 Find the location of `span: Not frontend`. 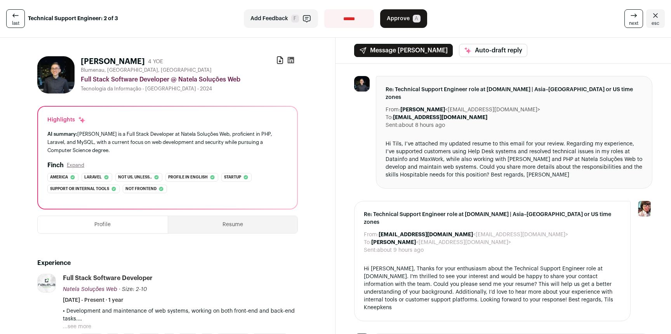

span: Not frontend is located at coordinates (141, 189).